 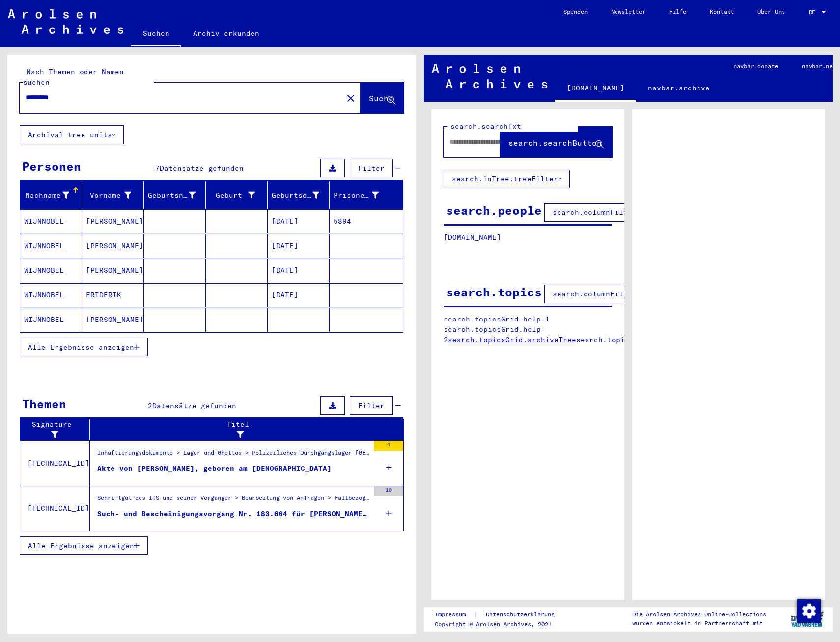 What do you see at coordinates (699, 623) in the screenshot?
I see `p: wurden entwickelt in Partnerschaft mit` at bounding box center [699, 623].